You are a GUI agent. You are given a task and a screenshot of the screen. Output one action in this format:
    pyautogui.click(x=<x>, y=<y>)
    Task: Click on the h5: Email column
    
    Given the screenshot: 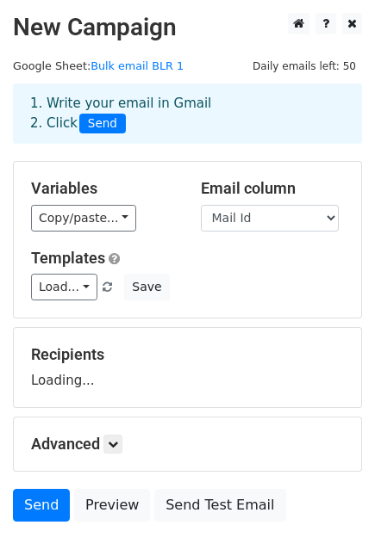 What is the action you would take?
    pyautogui.click(x=272, y=189)
    